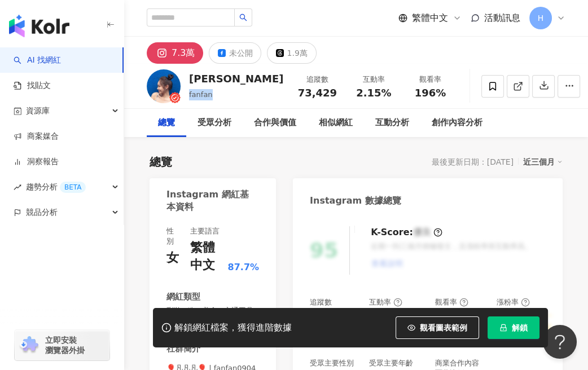  Describe the element at coordinates (42, 212) in the screenshot. I see `span: 競品分析` at that location.